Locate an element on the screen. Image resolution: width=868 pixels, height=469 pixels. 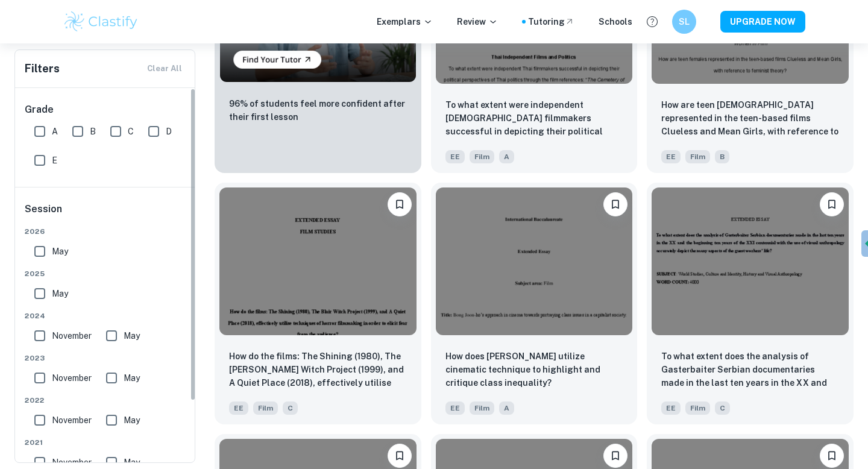
p: How does Bong Joon-ho utilize cinematic technique to highlight and critique class inequality? is located at coordinates (534, 370).